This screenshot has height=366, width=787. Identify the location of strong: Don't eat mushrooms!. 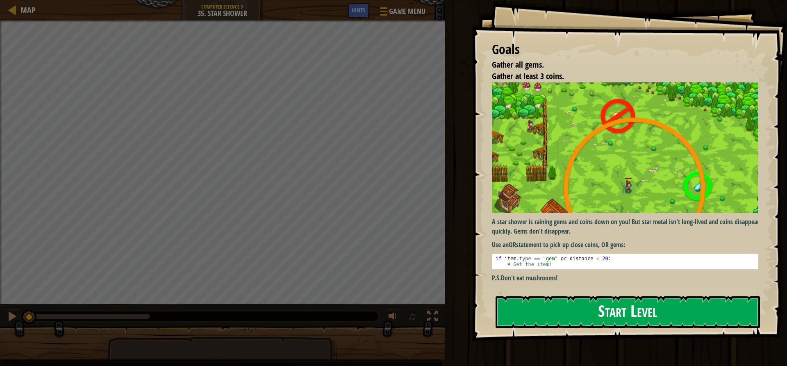
(529, 278).